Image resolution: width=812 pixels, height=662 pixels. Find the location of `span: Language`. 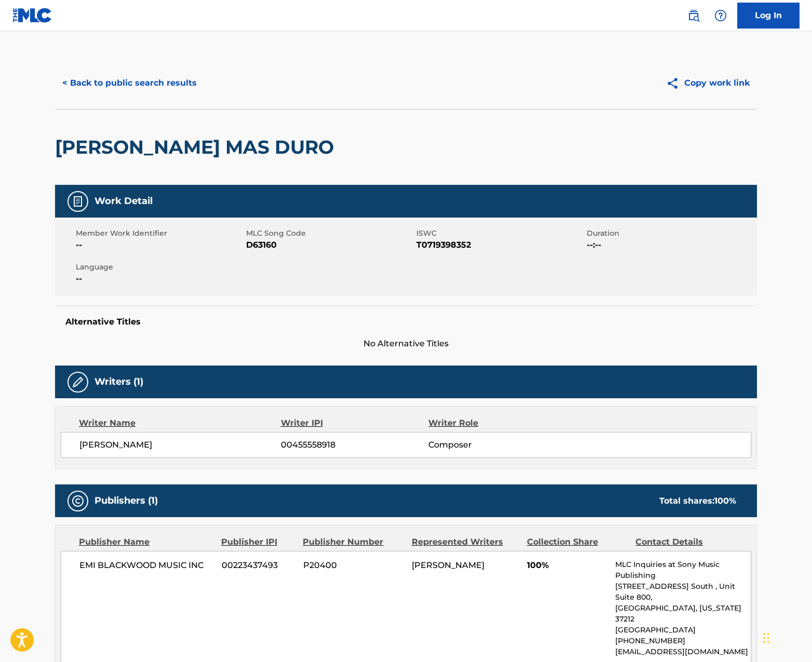

span: Language is located at coordinates (159, 266).